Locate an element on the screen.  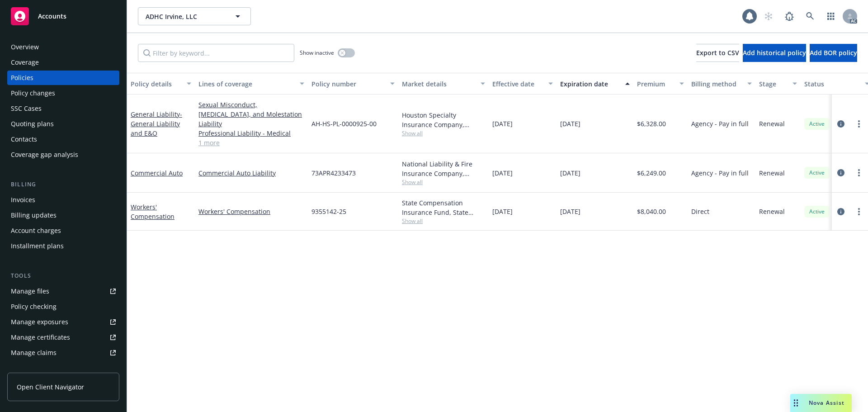
span: 9355142-25 is located at coordinates (329, 211).